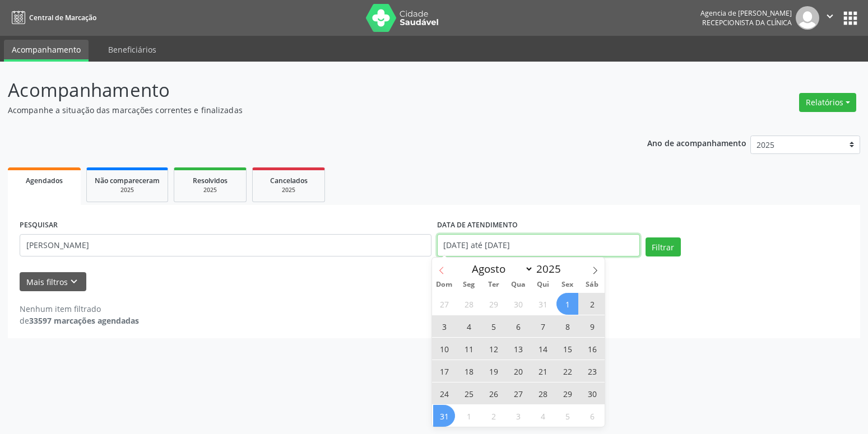  Describe the element at coordinates (591, 348) in the screenshot. I see `span: Agosto 16, 2025` at that location.